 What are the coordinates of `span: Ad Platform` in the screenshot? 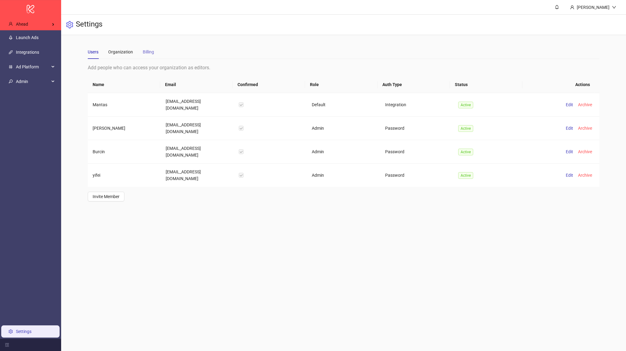 It's located at (33, 67).